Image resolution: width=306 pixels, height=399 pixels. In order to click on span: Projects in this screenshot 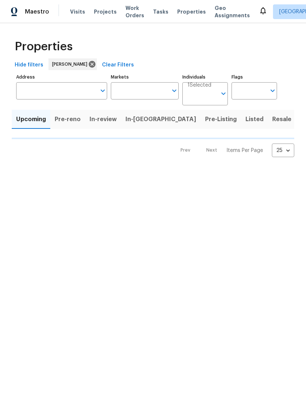, I will do `click(105, 12)`.